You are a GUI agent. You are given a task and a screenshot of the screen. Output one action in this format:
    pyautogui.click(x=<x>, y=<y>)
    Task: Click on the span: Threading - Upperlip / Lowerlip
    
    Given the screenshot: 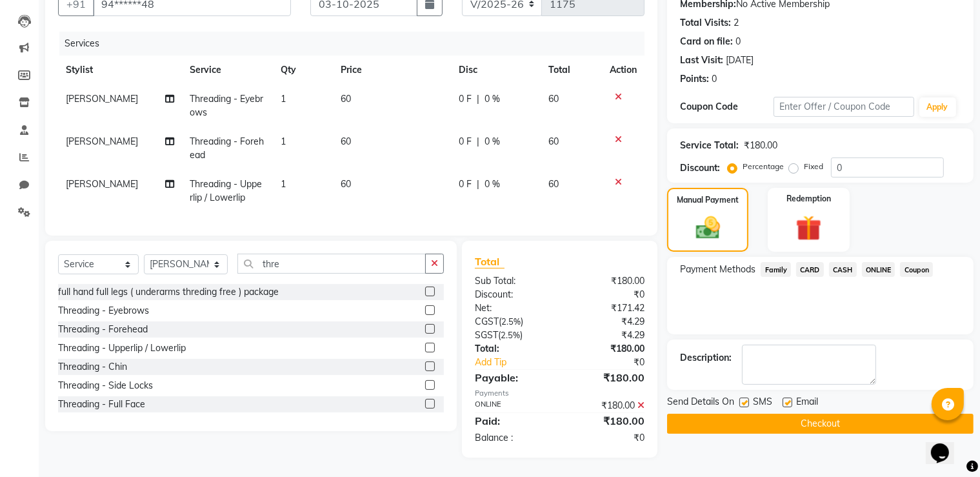 What is the action you would take?
    pyautogui.click(x=226, y=190)
    